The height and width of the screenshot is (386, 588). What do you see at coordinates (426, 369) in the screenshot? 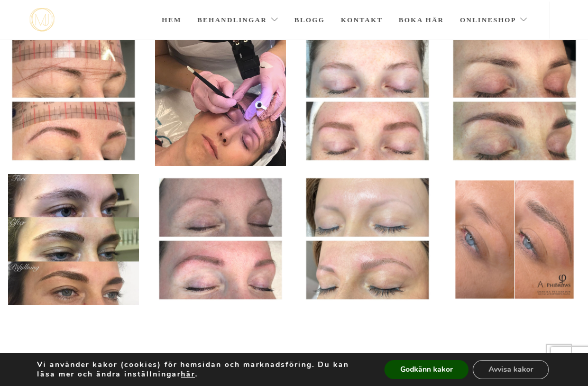
I see `button: Godkänn kakor` at bounding box center [426, 369].